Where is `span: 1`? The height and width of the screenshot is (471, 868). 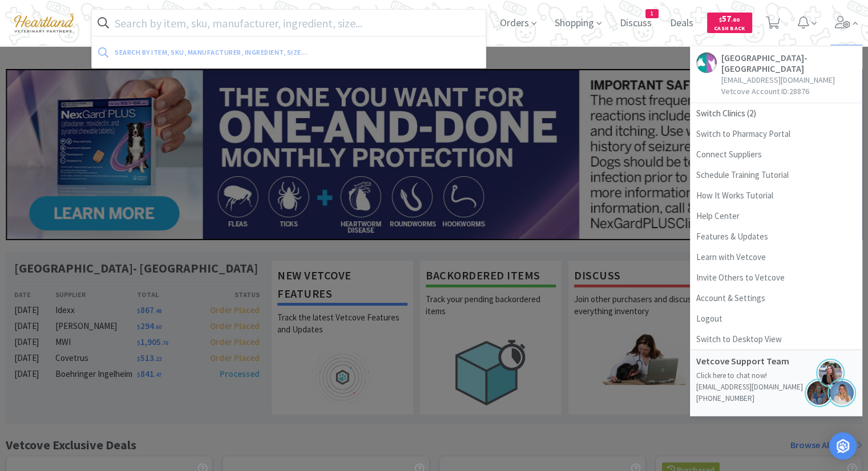
span: 1 is located at coordinates (652, 14).